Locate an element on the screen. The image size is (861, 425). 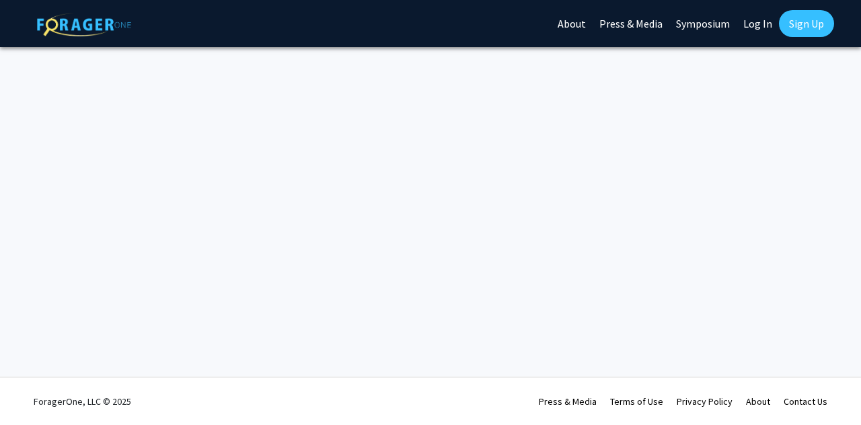
a: Sign Up is located at coordinates (807, 24).